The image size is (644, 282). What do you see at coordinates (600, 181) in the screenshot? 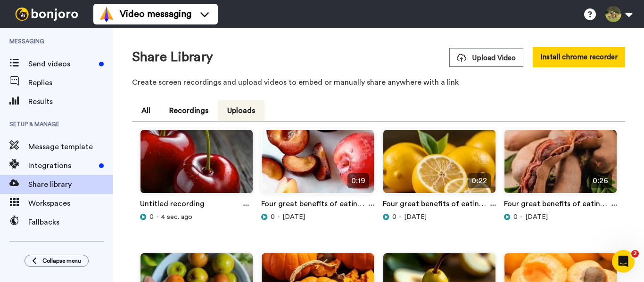
I see `span: 0:26` at bounding box center [600, 181].